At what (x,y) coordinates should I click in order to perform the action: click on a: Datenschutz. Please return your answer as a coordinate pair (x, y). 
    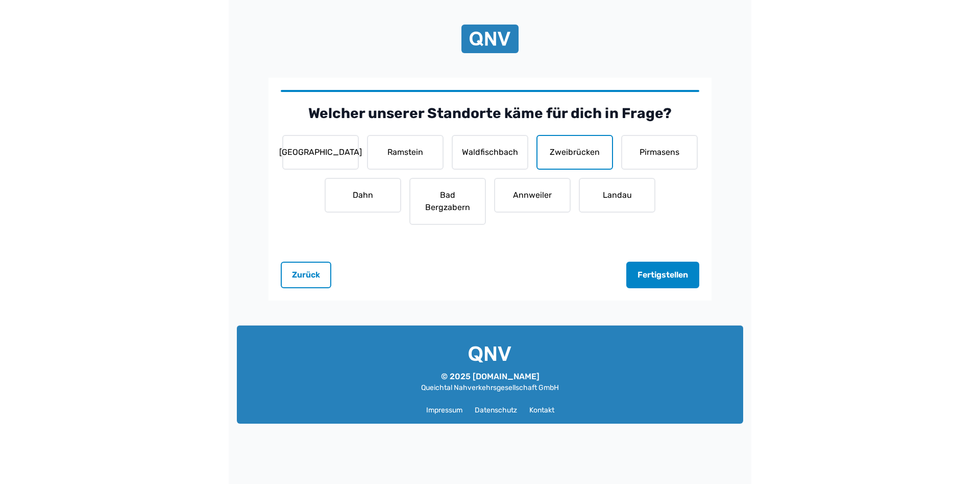
    Looking at the image, I should click on (496, 410).